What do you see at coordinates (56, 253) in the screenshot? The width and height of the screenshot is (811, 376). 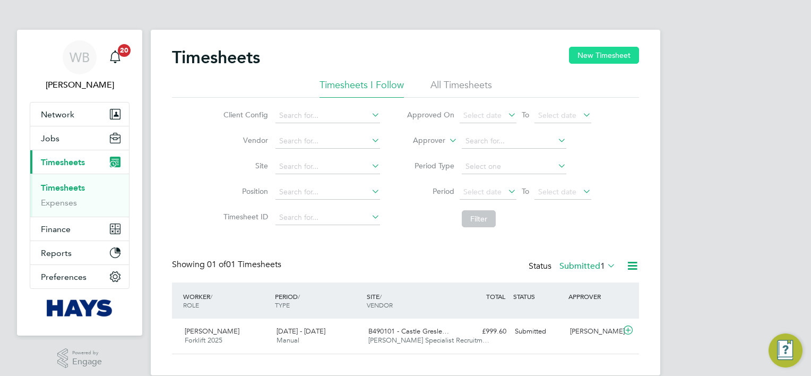 I see `span: Reports` at bounding box center [56, 253].